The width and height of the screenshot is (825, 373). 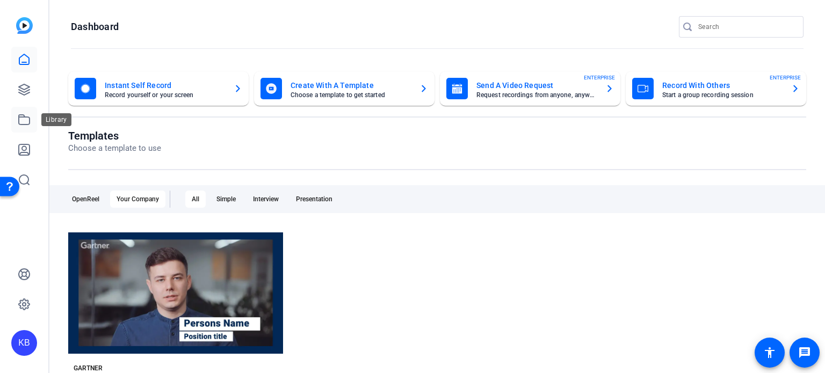 What do you see at coordinates (344, 89) in the screenshot?
I see `button: Create With A TemplateChoose a template to get started` at bounding box center [344, 89].